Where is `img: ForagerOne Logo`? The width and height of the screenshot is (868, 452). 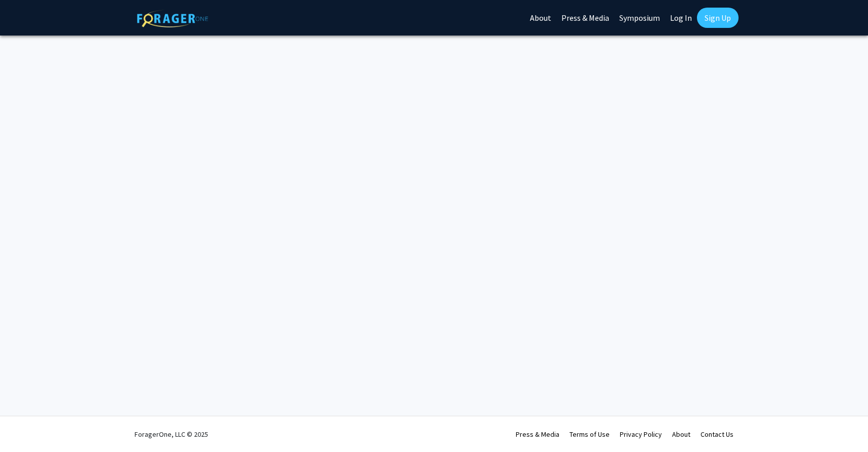 img: ForagerOne Logo is located at coordinates (172, 18).